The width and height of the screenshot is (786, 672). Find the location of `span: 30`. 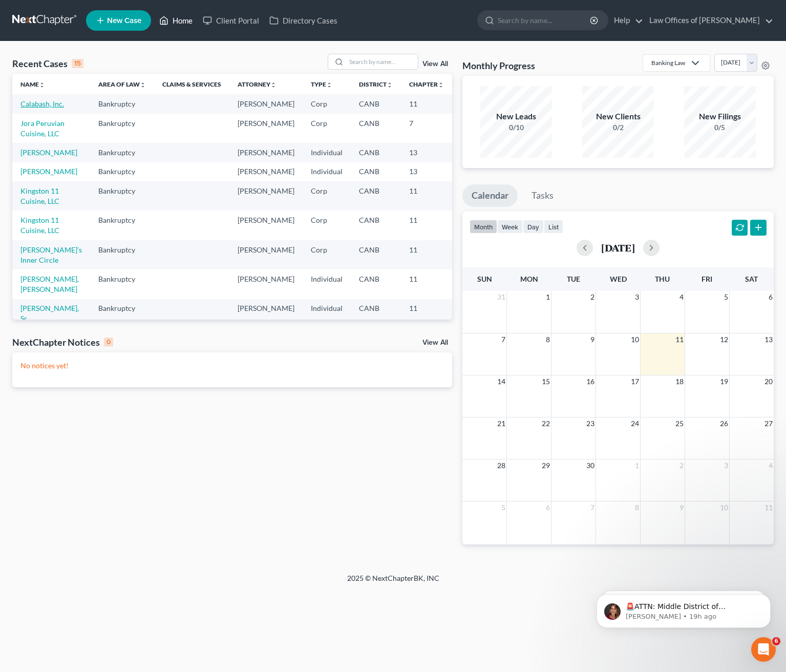

span: 30 is located at coordinates (590, 465).